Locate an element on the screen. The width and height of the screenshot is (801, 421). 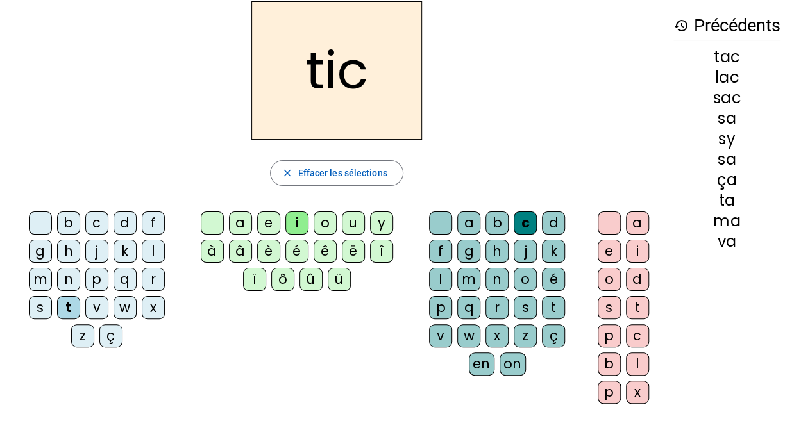
div: sy is located at coordinates (726, 139).